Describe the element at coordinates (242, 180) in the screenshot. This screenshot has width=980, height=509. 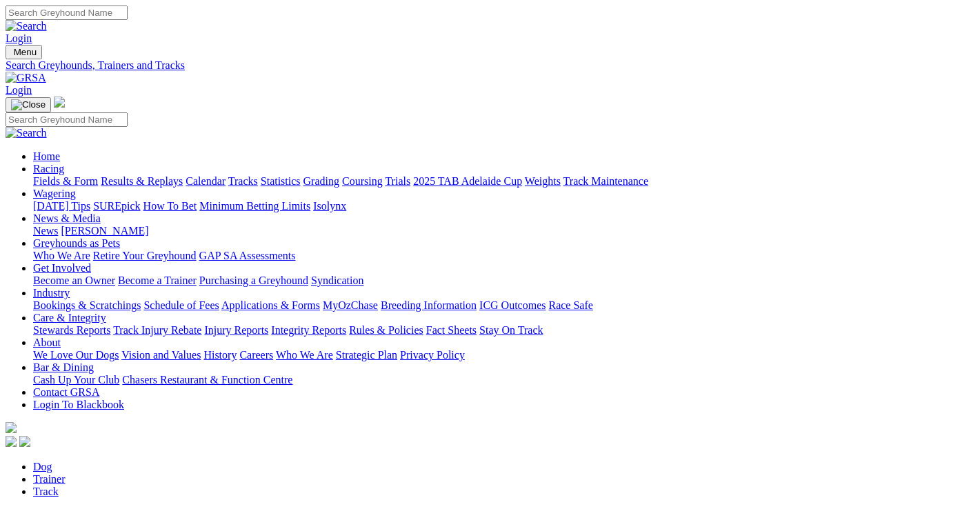
I see `a: Tracks` at that location.